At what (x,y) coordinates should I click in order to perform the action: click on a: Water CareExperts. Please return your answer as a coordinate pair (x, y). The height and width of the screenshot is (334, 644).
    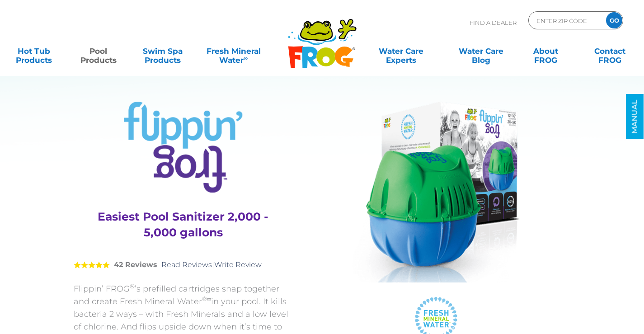
    Looking at the image, I should click on (401, 51).